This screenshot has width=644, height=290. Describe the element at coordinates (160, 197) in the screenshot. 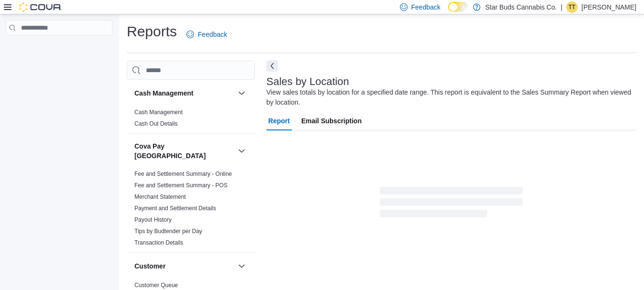

I see `a: Merchant Statement` at that location.